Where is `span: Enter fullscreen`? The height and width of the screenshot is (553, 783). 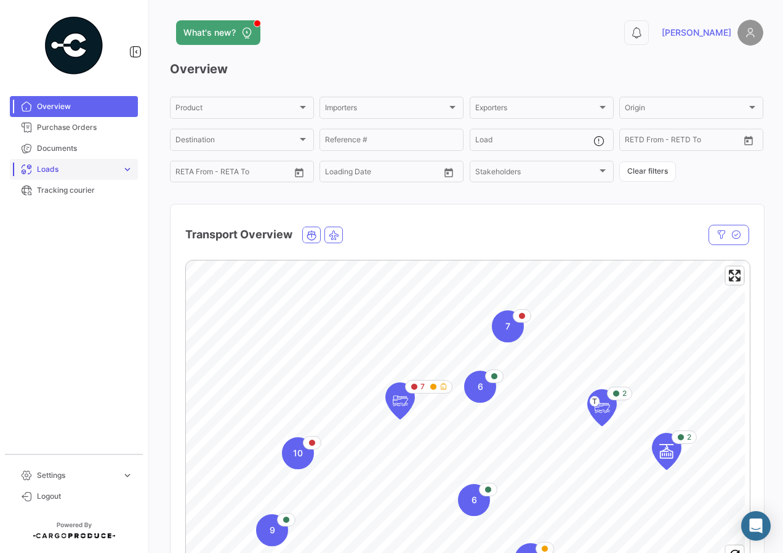 span: Enter fullscreen is located at coordinates (734, 275).